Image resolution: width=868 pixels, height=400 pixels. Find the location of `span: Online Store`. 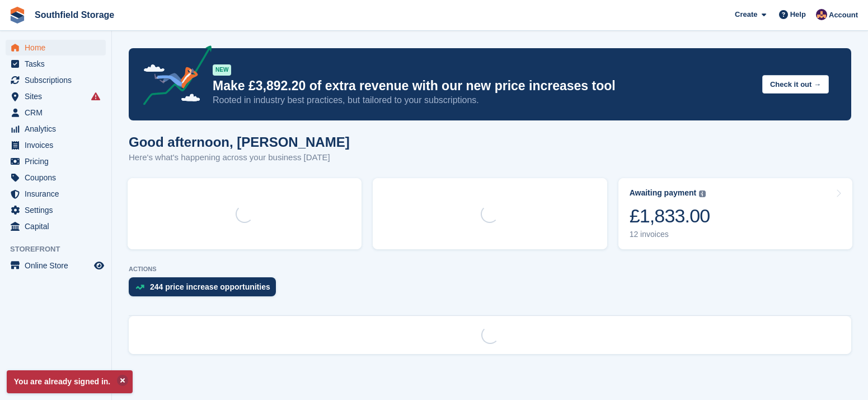

span: Online Store is located at coordinates (58, 265).